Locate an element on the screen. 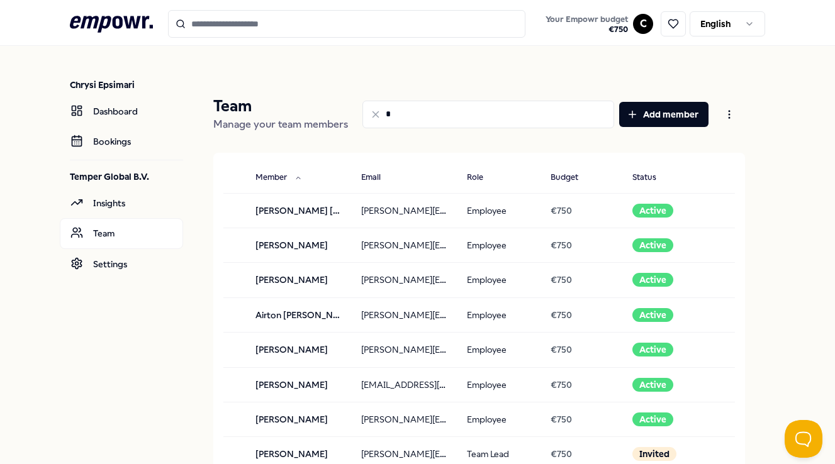  p: Chrysi Epsimari is located at coordinates (126, 85).